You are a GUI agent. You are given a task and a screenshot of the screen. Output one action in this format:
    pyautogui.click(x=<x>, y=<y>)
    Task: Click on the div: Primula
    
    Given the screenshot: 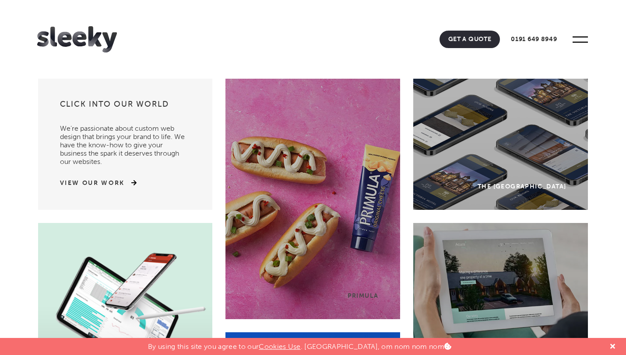 What is the action you would take?
    pyautogui.click(x=363, y=296)
    